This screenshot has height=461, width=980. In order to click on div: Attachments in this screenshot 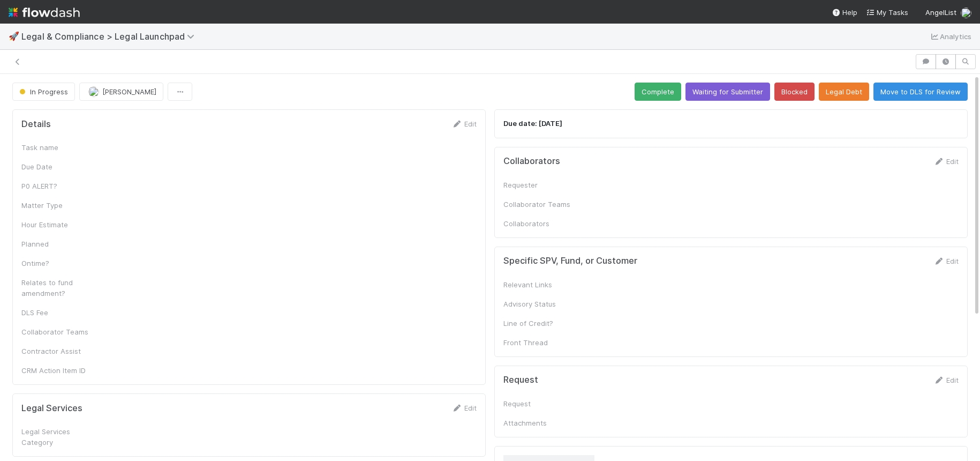, I will do `click(544, 423)`.